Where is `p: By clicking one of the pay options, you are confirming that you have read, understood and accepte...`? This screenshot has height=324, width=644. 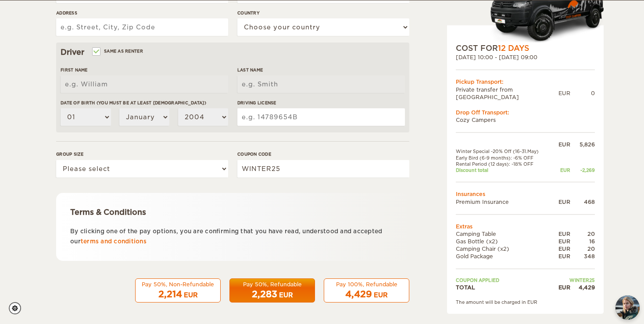
p: By clicking one of the pay options, you are confirming that you have read, understood and accepte... is located at coordinates (233, 236).